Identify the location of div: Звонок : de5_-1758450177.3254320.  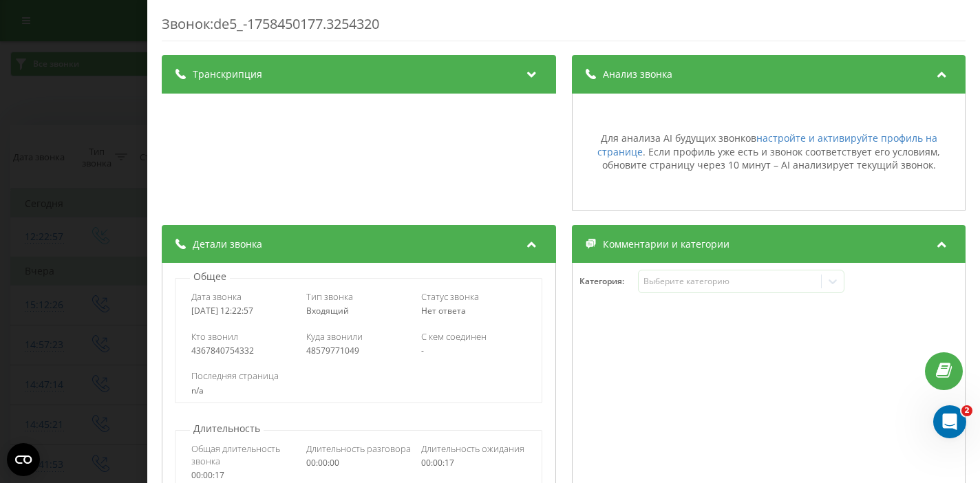
(563, 28).